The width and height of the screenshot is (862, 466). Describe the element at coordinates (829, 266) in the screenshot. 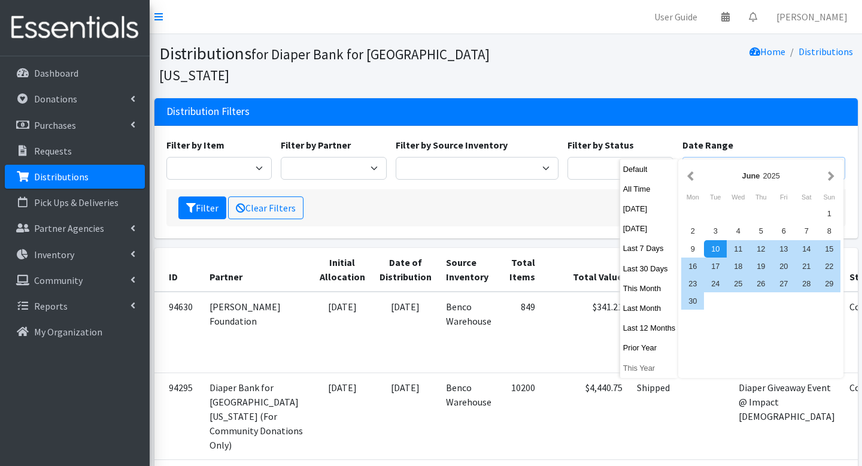

I see `div: 22` at that location.